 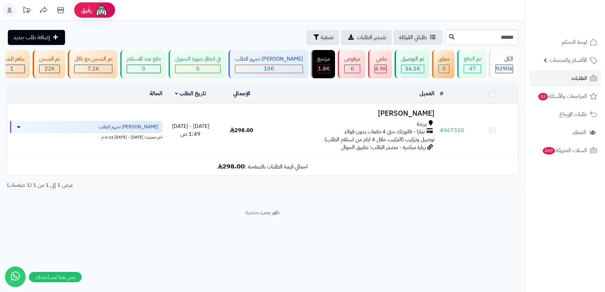 What do you see at coordinates (324, 59) in the screenshot?
I see `div: مرتجع` at bounding box center [324, 59].